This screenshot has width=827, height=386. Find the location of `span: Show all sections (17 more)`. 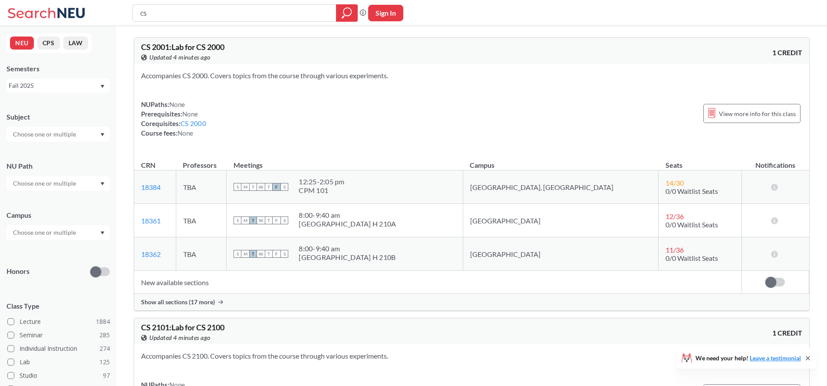

span: Show all sections (17 more) is located at coordinates (178, 302).